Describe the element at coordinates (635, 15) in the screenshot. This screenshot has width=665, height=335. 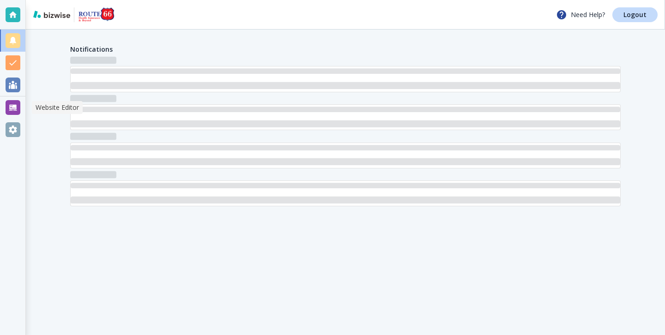
I see `p: Logout` at that location.